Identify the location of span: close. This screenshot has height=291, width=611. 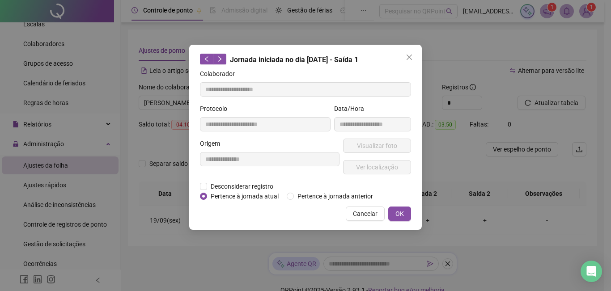
(409, 57).